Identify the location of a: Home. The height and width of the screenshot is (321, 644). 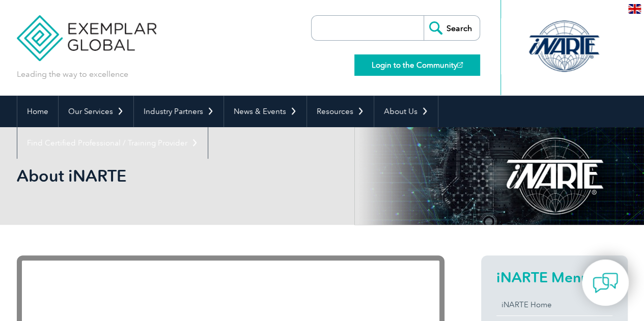
(38, 111).